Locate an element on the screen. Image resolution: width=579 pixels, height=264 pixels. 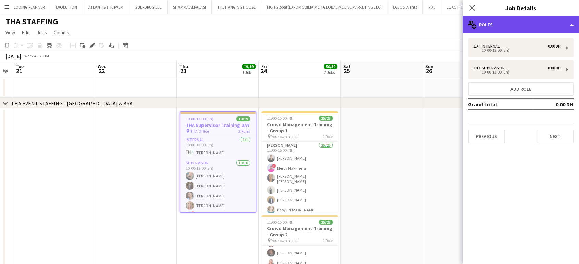
button: ECLOS Events is located at coordinates (405, 7).